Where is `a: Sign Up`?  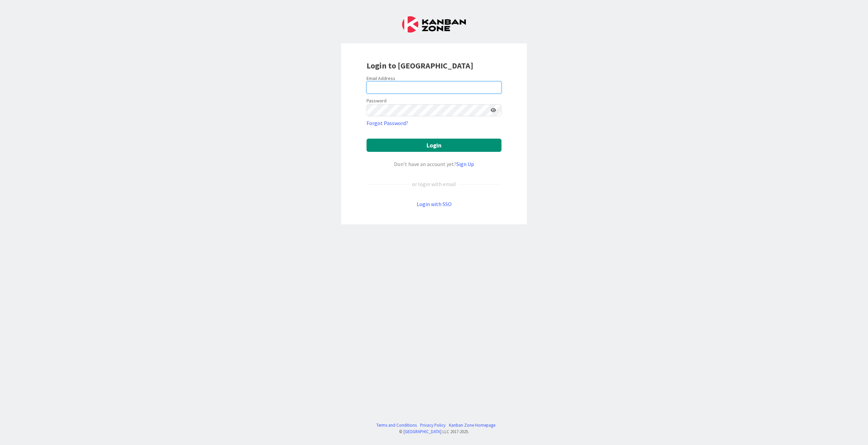
a: Sign Up is located at coordinates (465, 164).